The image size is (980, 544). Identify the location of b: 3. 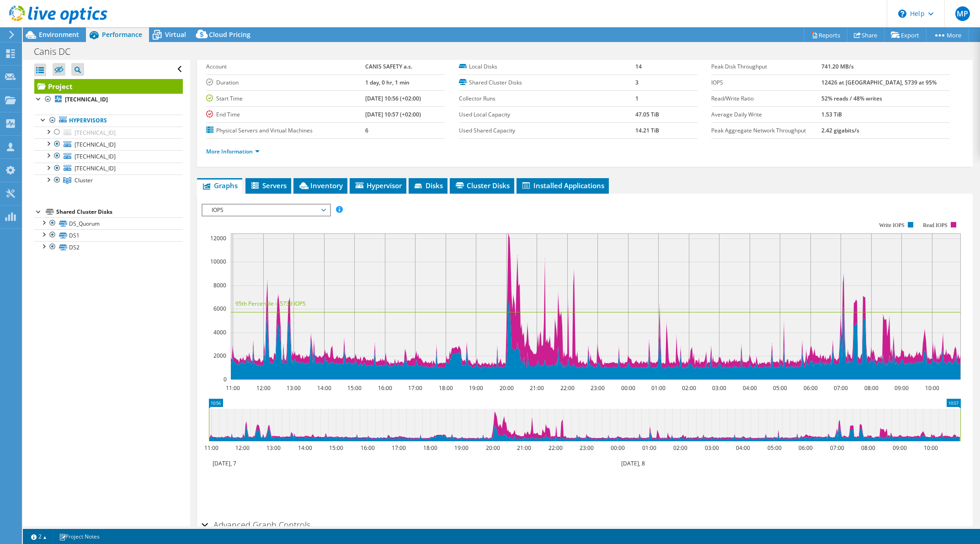
(637, 83).